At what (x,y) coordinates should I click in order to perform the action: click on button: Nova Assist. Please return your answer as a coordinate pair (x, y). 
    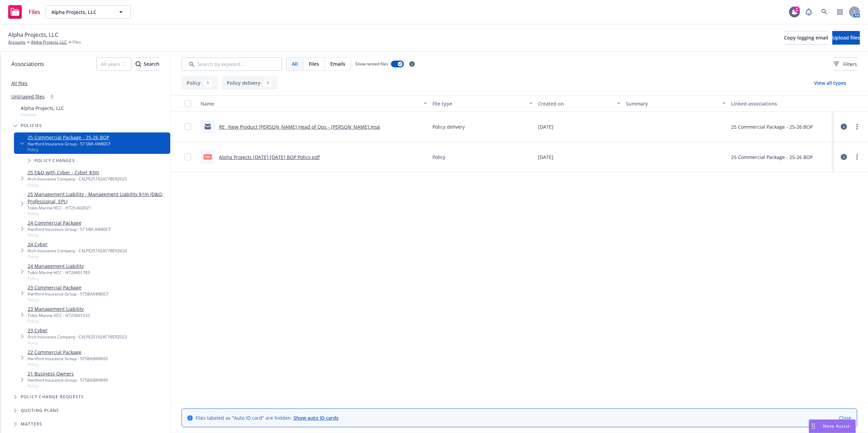
    Looking at the image, I should click on (832, 426).